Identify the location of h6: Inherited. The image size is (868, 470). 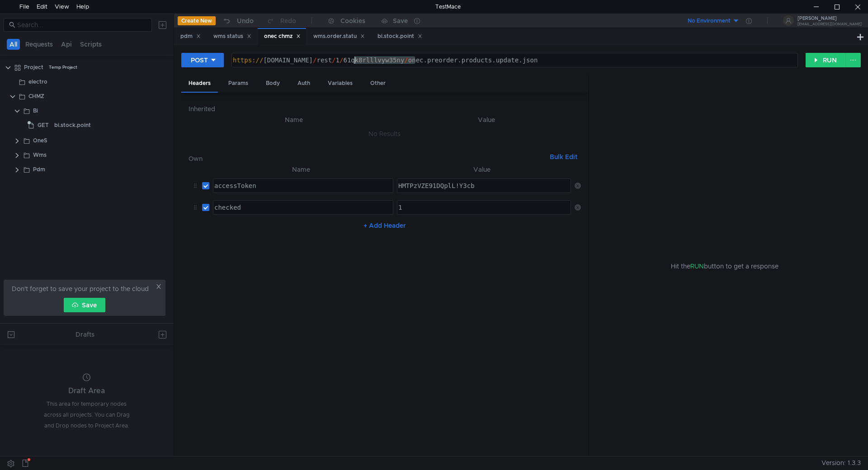
(385, 109).